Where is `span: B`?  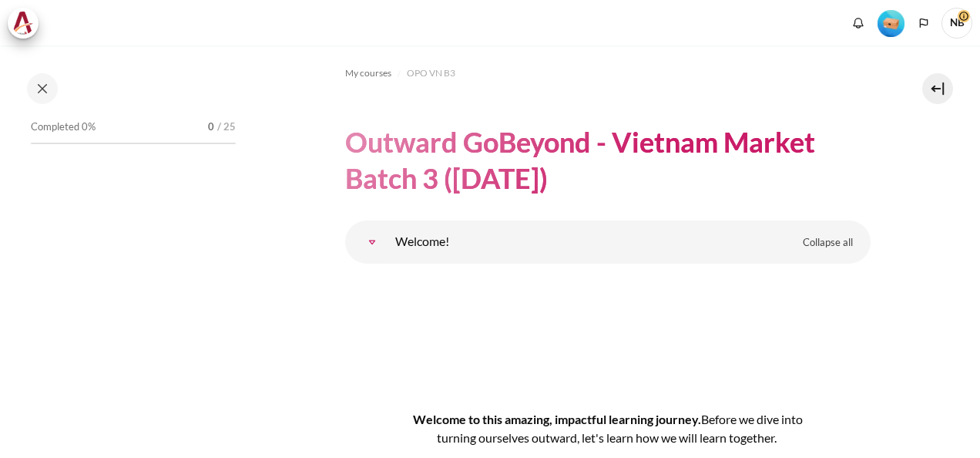
span: B is located at coordinates (705, 419).